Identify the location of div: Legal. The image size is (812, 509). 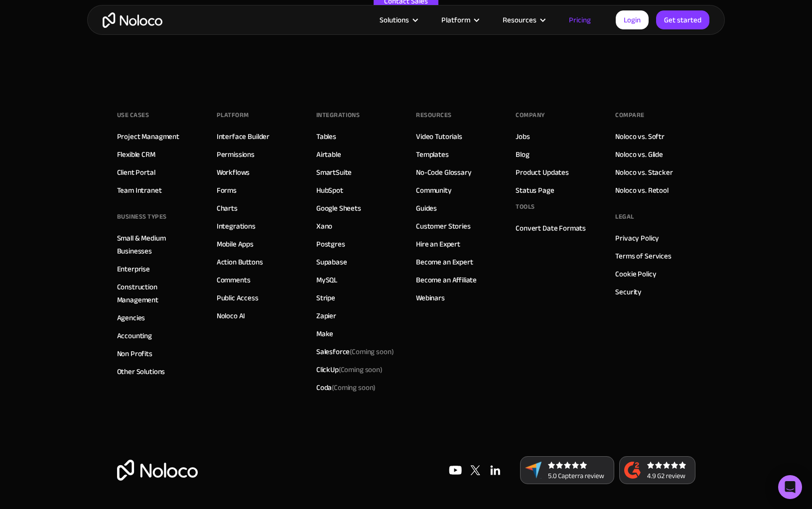
(625, 217).